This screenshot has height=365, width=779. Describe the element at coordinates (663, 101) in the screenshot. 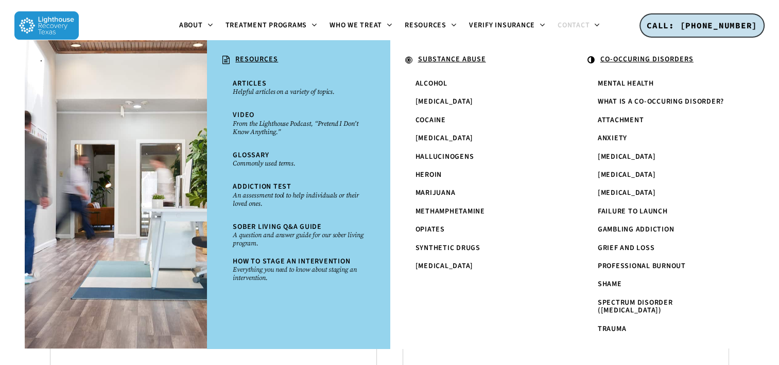

I see `a: What is a Co-Occuring Disorder?` at that location.